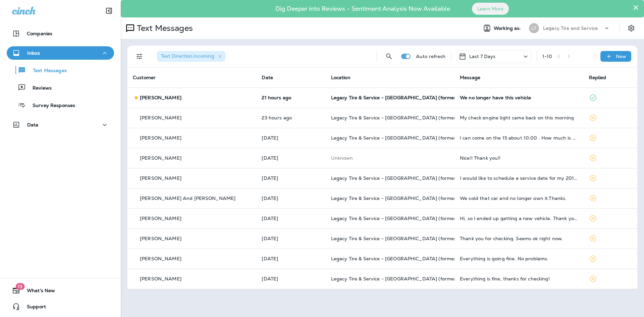  I want to click on span: Location, so click(341, 77).